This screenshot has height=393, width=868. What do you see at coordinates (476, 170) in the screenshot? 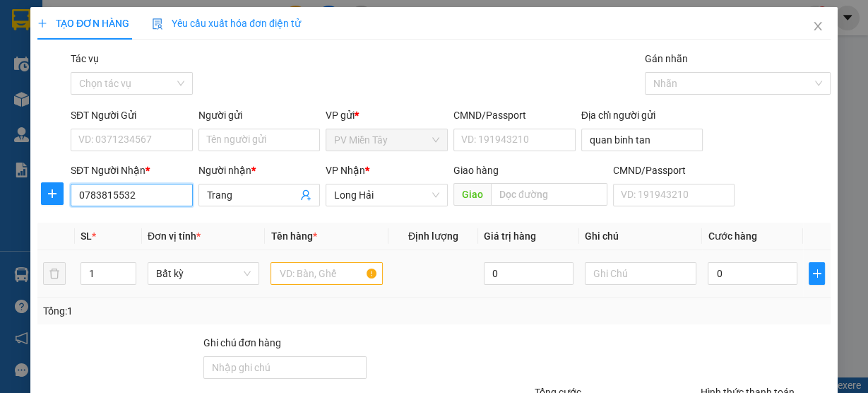
I see `span: Giao hàng` at bounding box center [476, 170].